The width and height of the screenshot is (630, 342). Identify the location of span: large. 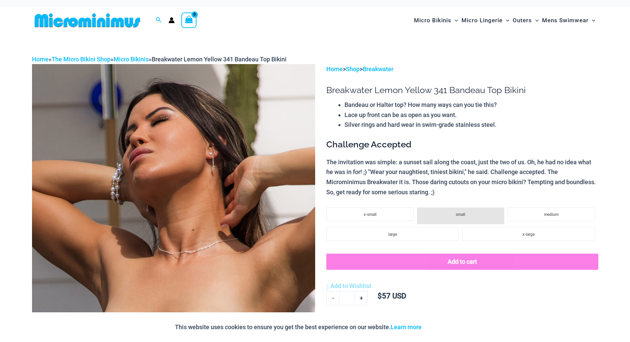
(393, 234).